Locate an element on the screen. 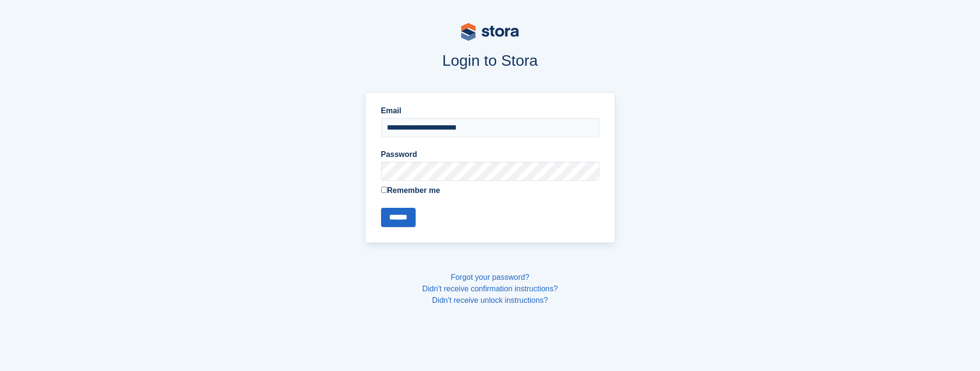 The width and height of the screenshot is (980, 371). a: Didn't receive confirmation instructions? is located at coordinates (490, 288).